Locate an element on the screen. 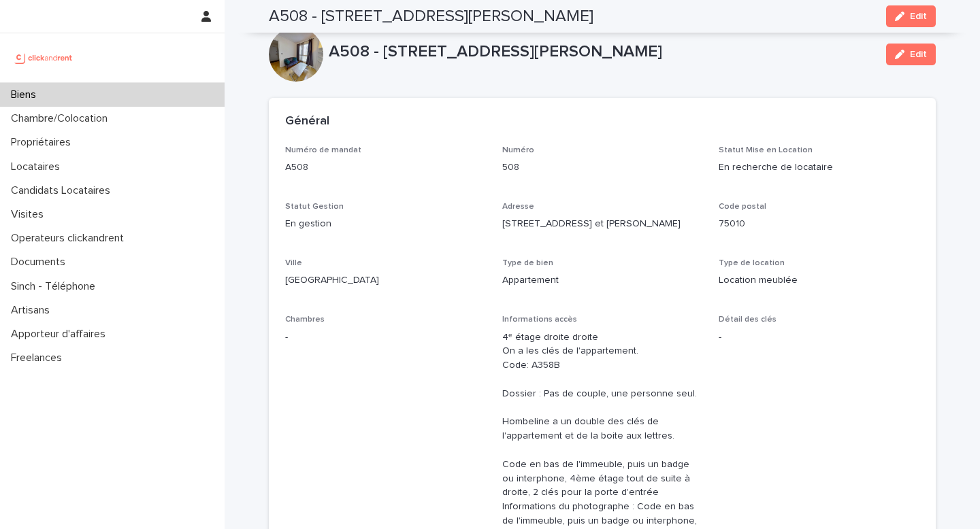 Image resolution: width=980 pixels, height=529 pixels. span: Informations accès is located at coordinates (540, 319).